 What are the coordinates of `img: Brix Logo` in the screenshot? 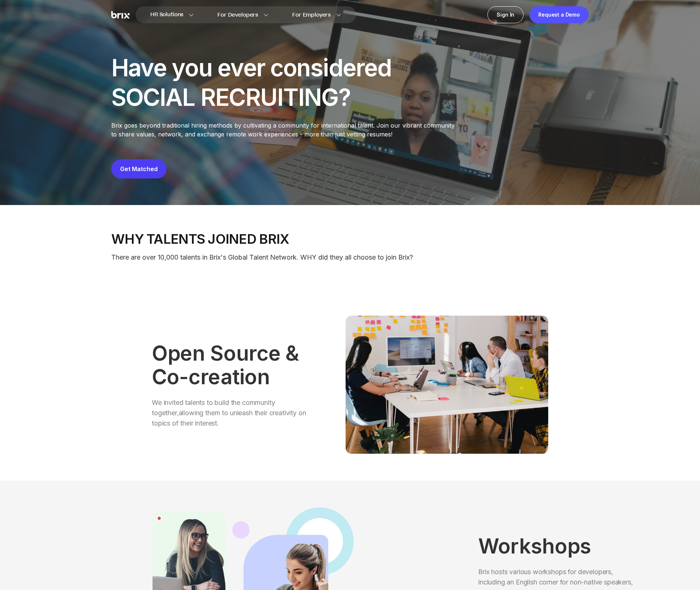 It's located at (121, 15).